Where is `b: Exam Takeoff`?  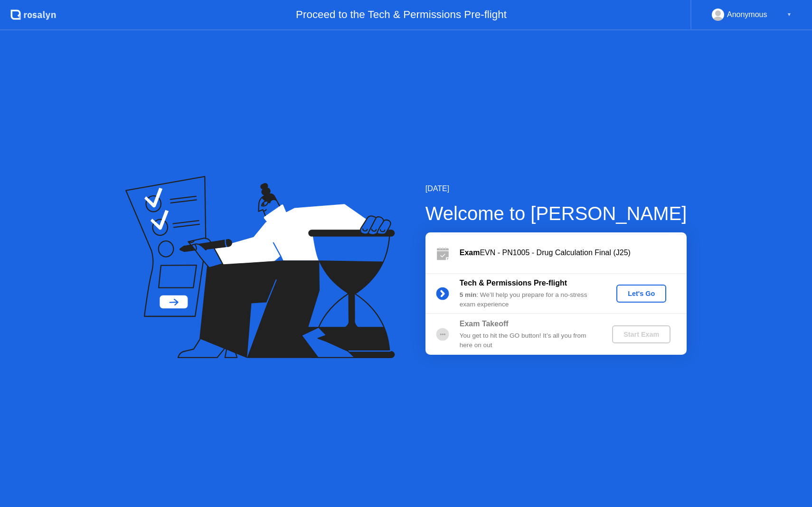
b: Exam Takeoff is located at coordinates (484, 323).